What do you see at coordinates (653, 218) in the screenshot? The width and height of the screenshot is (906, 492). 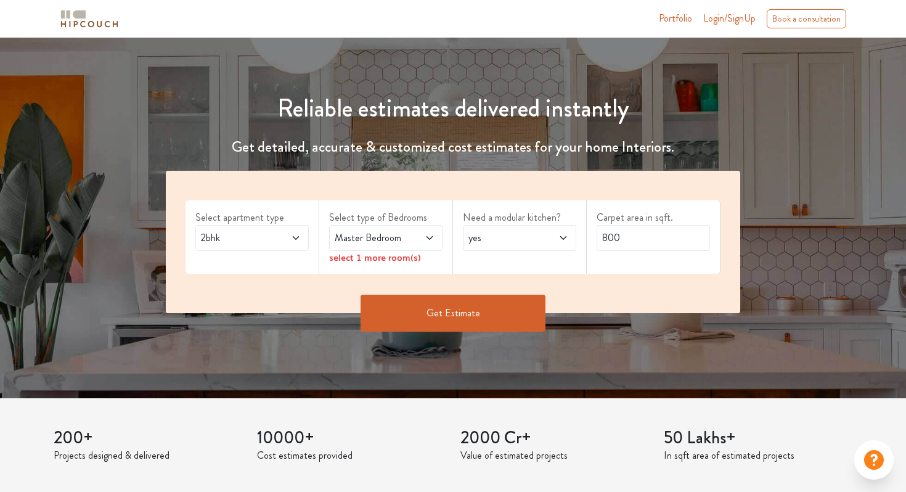 I see `label: Carpet area in sqft.` at bounding box center [653, 218].